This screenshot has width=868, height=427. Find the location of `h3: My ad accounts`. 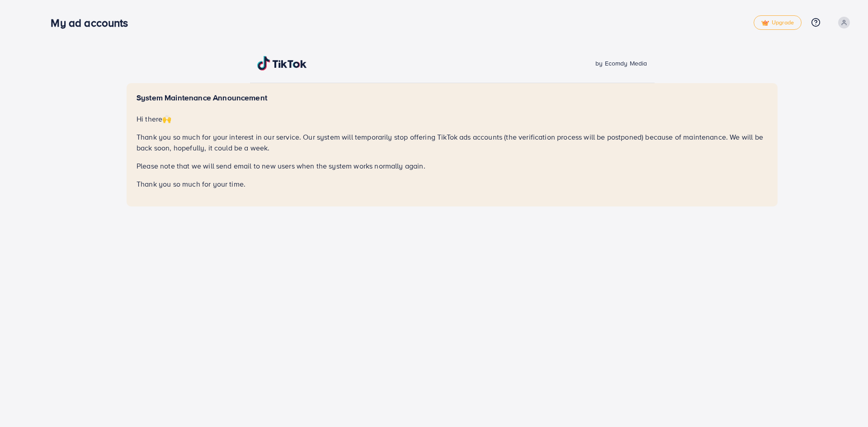

h3: My ad accounts is located at coordinates (93, 22).